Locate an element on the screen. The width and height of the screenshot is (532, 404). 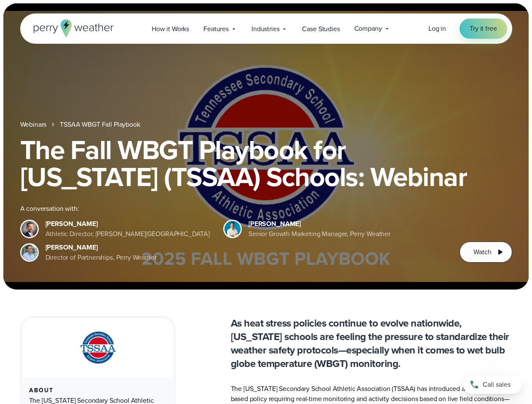
img: Jeff Wood is located at coordinates (30, 252).